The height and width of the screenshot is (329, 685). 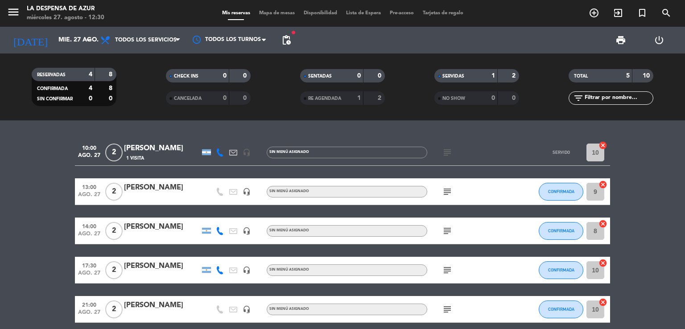 I want to click on span: Disponibilidad, so click(x=320, y=13).